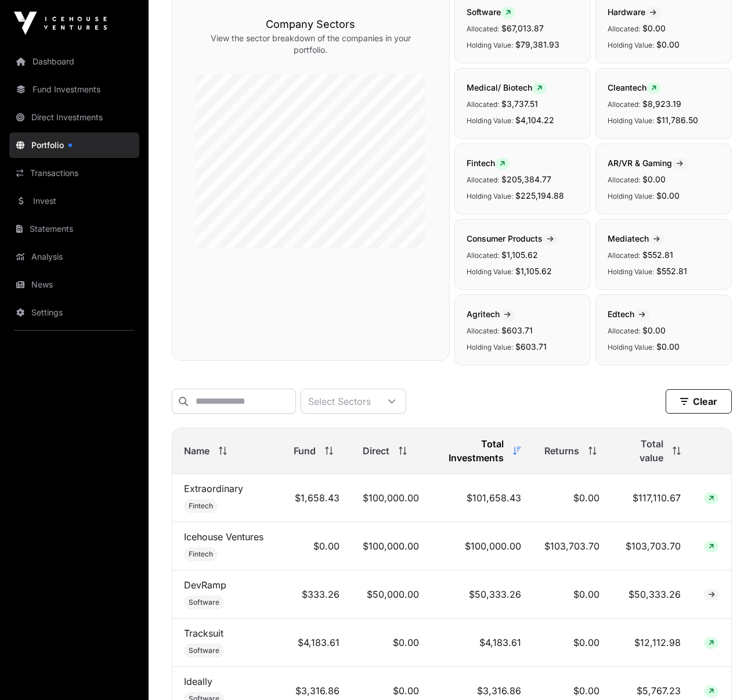  I want to click on span: $79,381.93, so click(538, 44).